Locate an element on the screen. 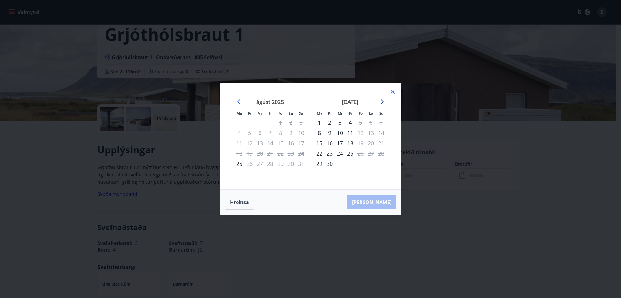 This screenshot has height=298, width=621. td: Not available. sunnudagur, 28. september 2025 is located at coordinates (381, 154).